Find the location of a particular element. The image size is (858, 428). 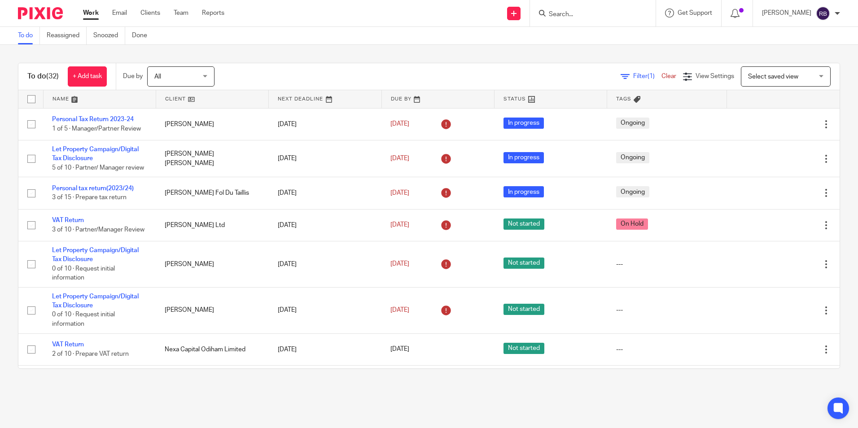

img: svg%3E is located at coordinates (823, 13).